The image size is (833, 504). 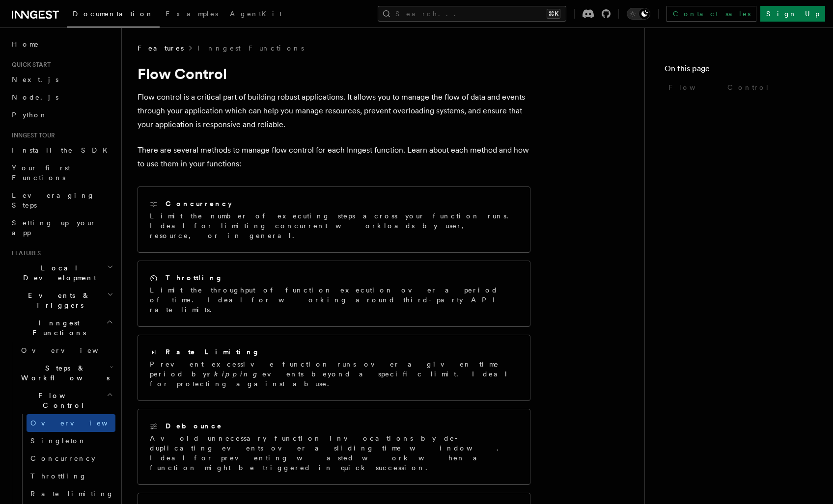 I want to click on span: Concurrency, so click(x=63, y=458).